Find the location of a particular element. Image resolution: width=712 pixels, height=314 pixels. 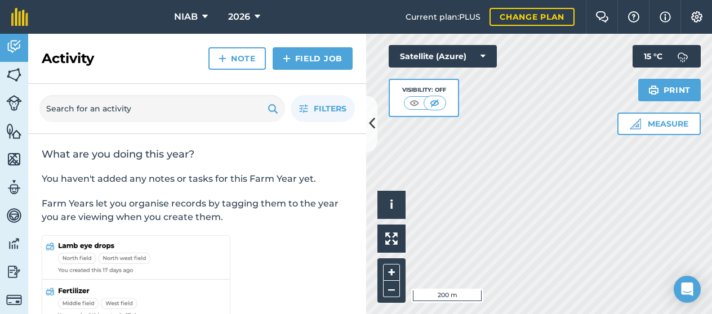

img: A cog icon is located at coordinates (697, 17).